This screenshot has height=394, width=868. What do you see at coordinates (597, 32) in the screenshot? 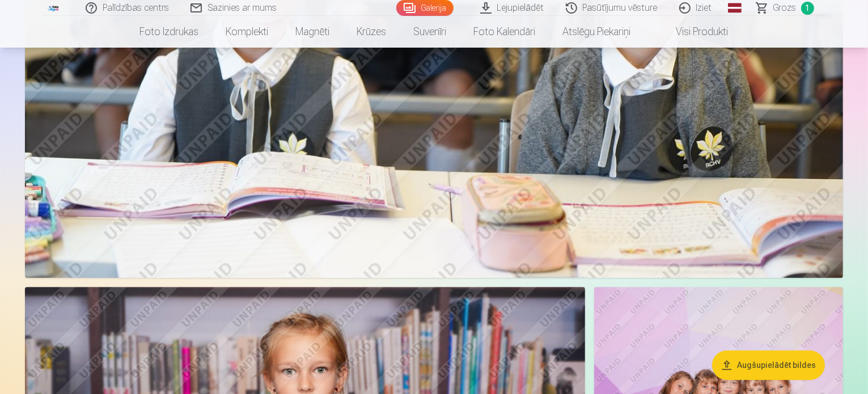
I see `a: Atslēgu piekariņi` at bounding box center [597, 32].